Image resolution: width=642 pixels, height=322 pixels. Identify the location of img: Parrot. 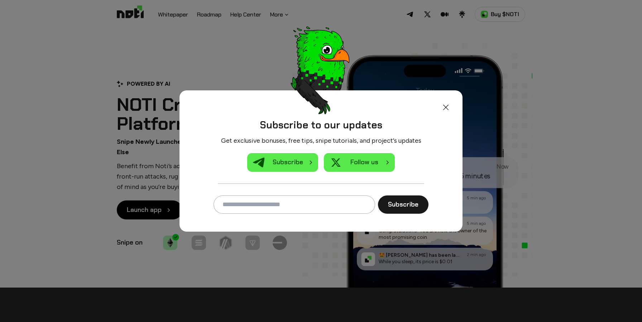
(321, 80).